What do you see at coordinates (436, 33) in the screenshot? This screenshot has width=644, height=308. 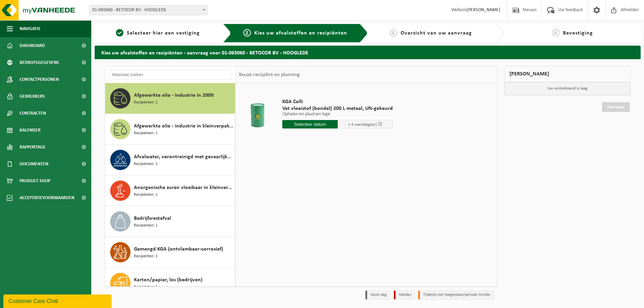 I see `span: Overzicht van uw aanvraag` at bounding box center [436, 33].